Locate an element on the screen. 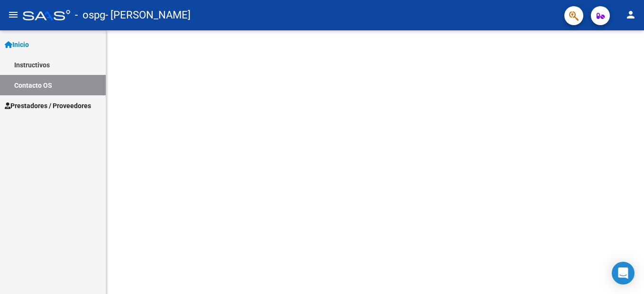  span: - ospg is located at coordinates (90, 15).